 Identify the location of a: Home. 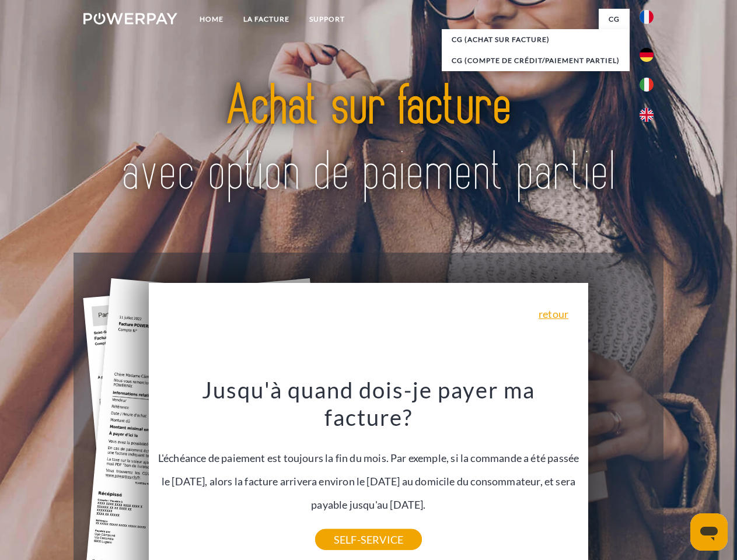
(211, 19).